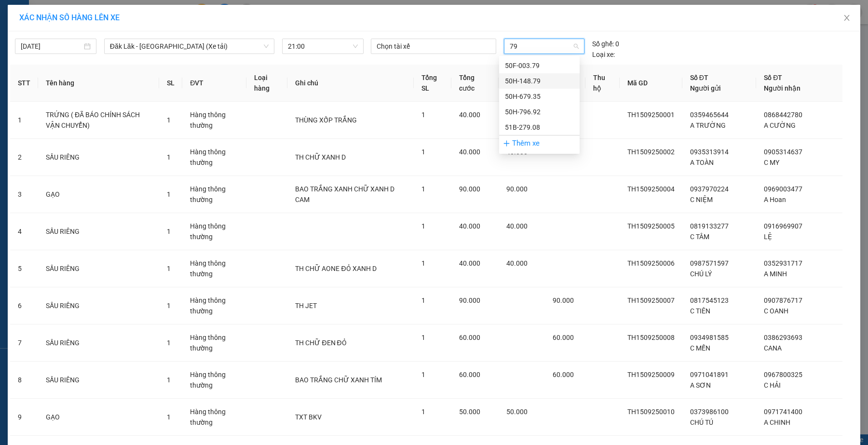 The width and height of the screenshot is (868, 445). I want to click on span: TH1509250008, so click(651, 338).